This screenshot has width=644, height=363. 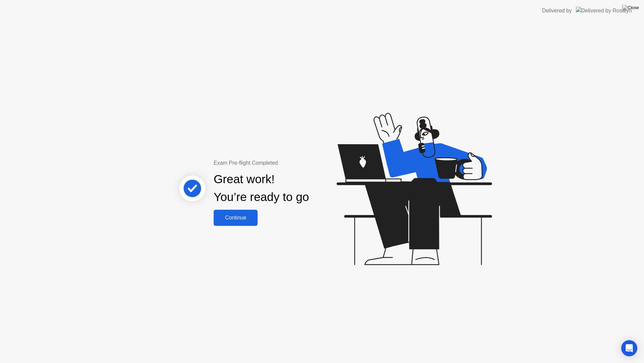 I want to click on button: Continue, so click(x=236, y=218).